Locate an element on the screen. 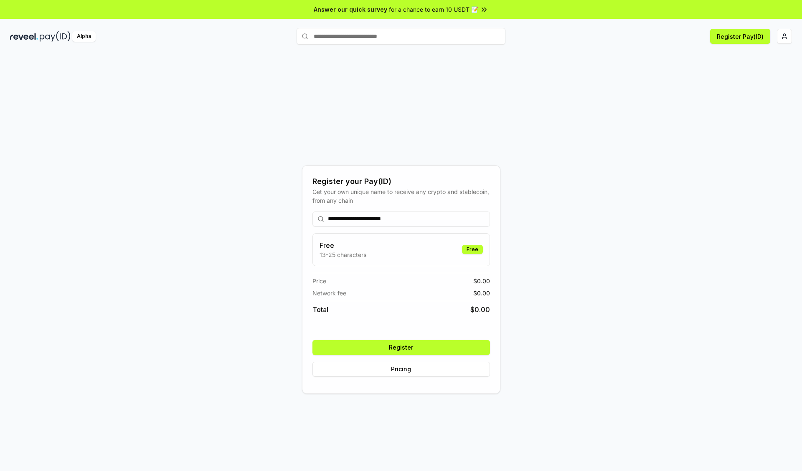 The image size is (802, 471). div: Get your own unique name to receive any crypto and stablecoin, from any chain is located at coordinates (401, 196).